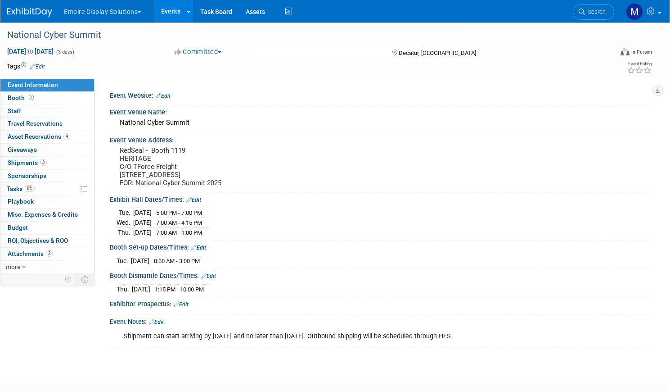 This screenshot has height=391, width=670. I want to click on a: Sponsorships, so click(47, 176).